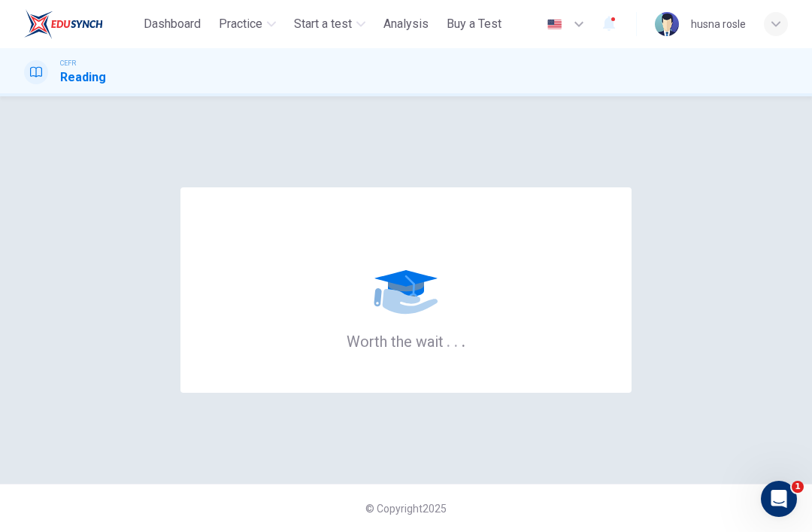 The height and width of the screenshot is (532, 812). What do you see at coordinates (241, 24) in the screenshot?
I see `span: Practice` at bounding box center [241, 24].